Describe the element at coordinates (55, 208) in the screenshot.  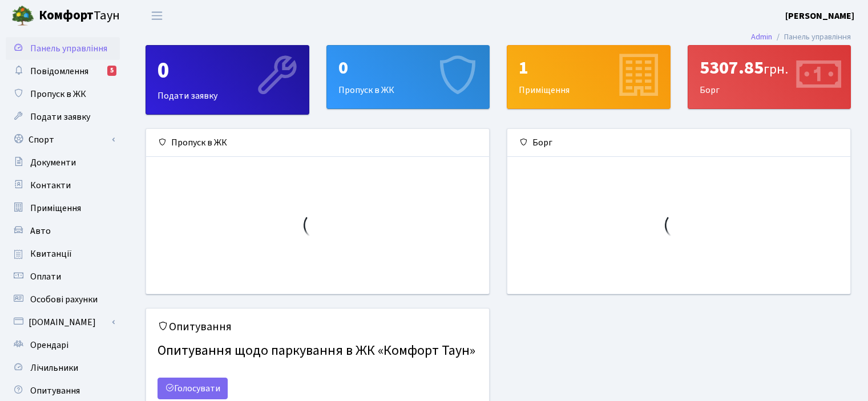
I see `span: Приміщення` at that location.